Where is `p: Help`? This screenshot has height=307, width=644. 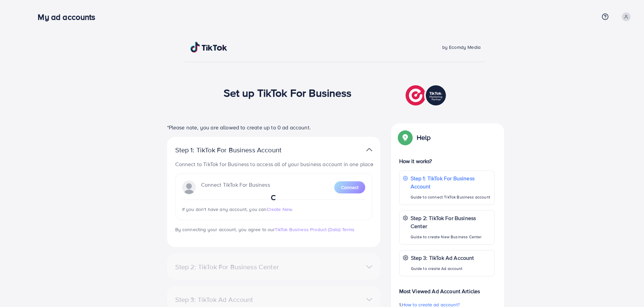
p: Help is located at coordinates (424, 138).